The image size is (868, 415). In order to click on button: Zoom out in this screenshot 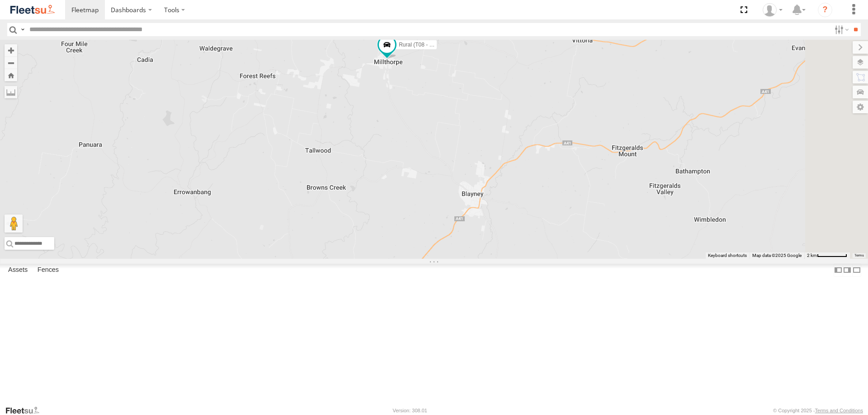, I will do `click(11, 63)`.